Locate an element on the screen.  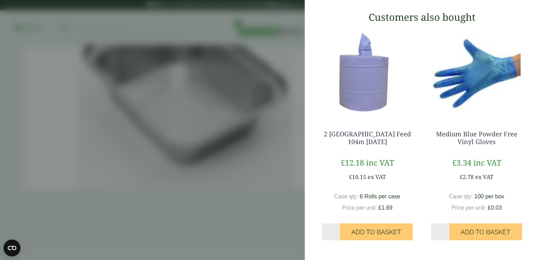
a: 4130015J-Blue-Vinyl-Powder-Free-Gloves-Medium is located at coordinates (476, 72).